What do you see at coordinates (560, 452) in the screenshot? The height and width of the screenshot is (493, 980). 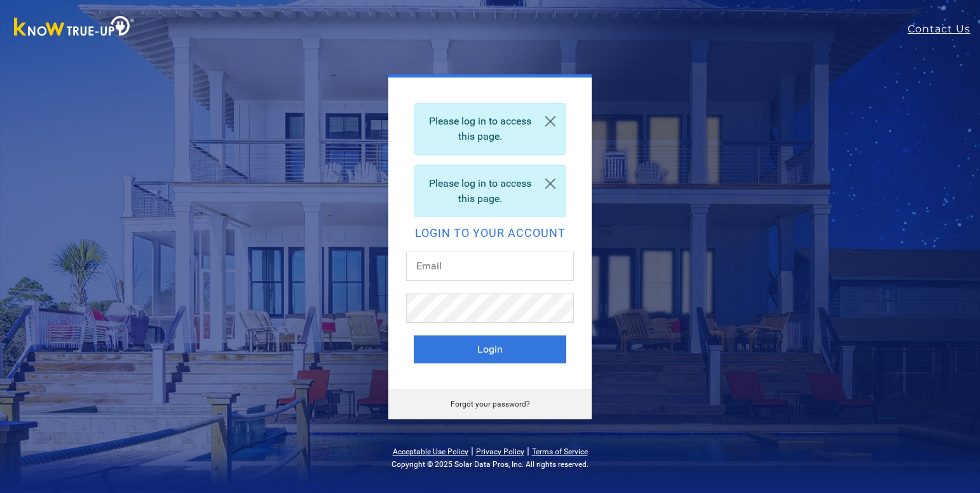 I see `a: Terms of Service` at bounding box center [560, 452].